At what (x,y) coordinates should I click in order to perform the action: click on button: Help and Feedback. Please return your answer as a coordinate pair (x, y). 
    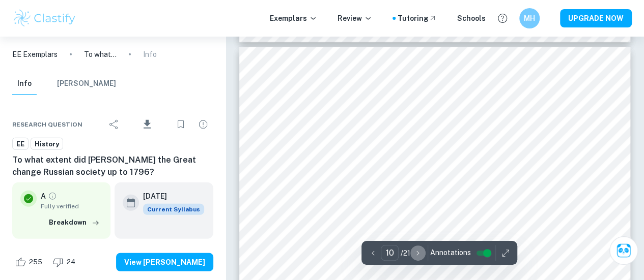
    Looking at the image, I should click on (503, 18).